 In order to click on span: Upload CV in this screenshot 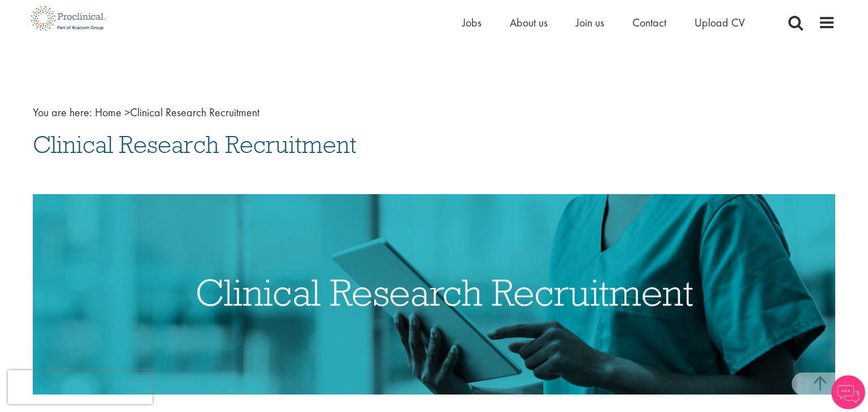, I will do `click(719, 23)`.